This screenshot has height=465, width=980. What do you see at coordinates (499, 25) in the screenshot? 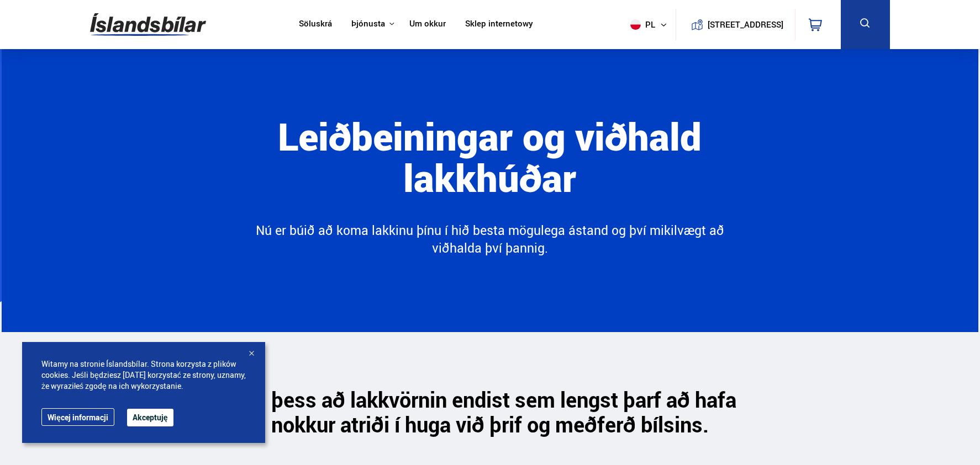
I see `a: Sklep internetowy` at bounding box center [499, 25].